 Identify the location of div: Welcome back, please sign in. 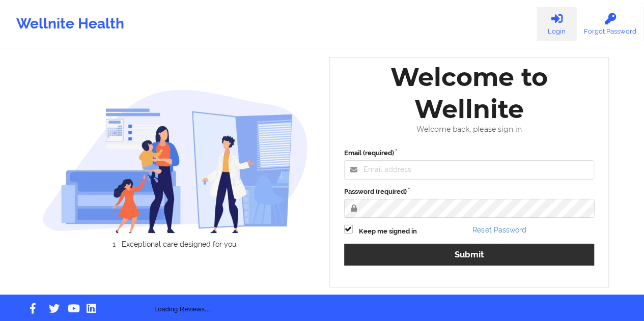
(469, 129).